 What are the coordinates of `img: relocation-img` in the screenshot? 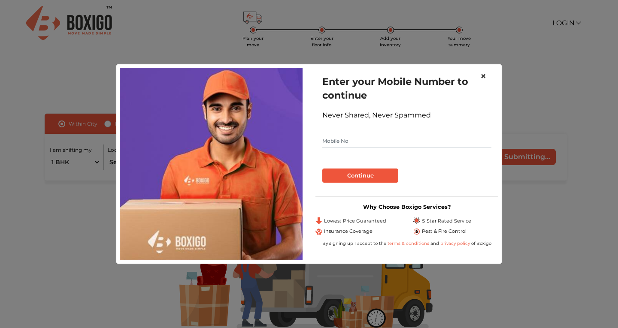 It's located at (211, 164).